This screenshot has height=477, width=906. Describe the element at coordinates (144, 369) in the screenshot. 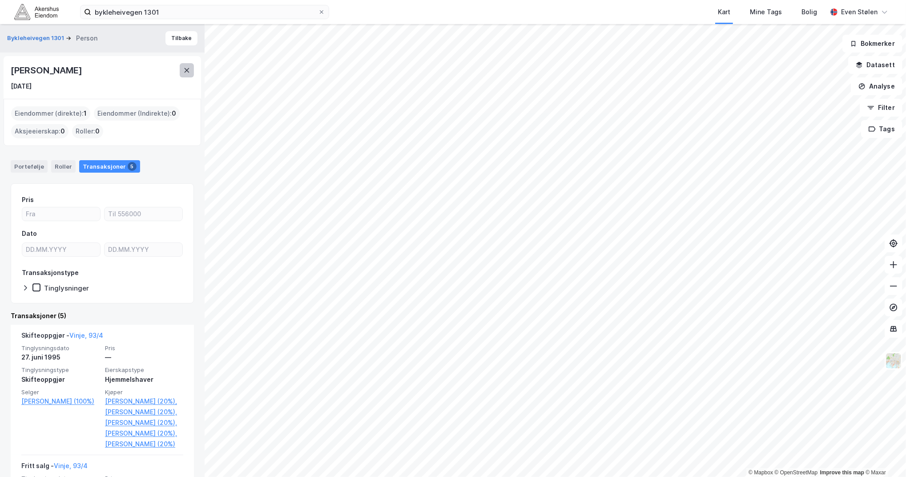

I see `span: Eierskapstype` at that location.